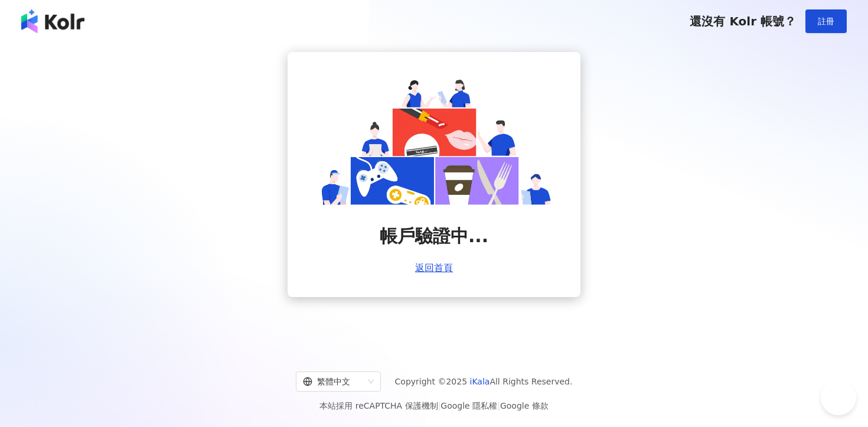 Image resolution: width=868 pixels, height=427 pixels. Describe the element at coordinates (524, 405) in the screenshot. I see `a: Google 條款` at that location.